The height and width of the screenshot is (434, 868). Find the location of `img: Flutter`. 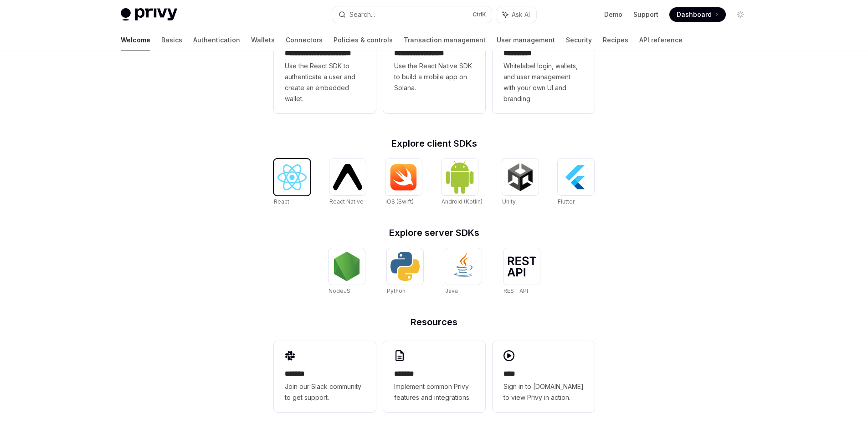

img: Flutter is located at coordinates (576, 177).